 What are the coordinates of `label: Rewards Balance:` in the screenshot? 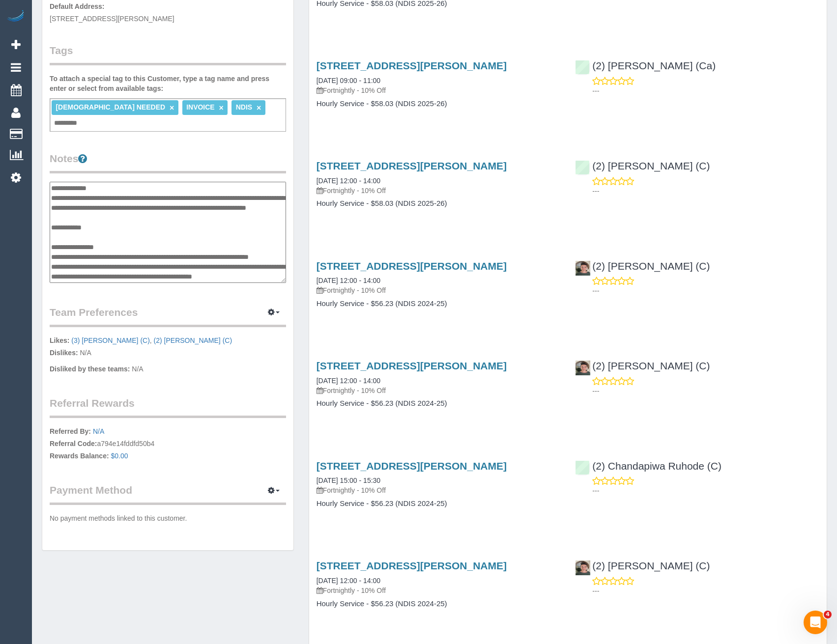 It's located at (79, 455).